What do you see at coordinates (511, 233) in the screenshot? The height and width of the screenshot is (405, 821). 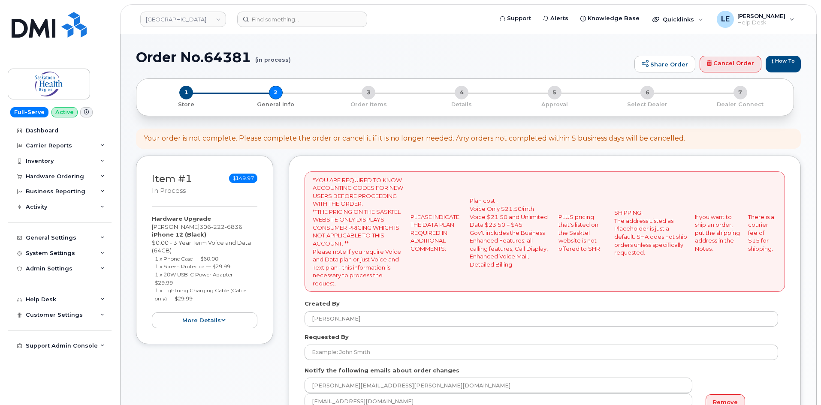 I see `p: Plan cost : Voice Only $21.50/mth Voice $21.50 and Unlimited Data $23.50 = $45 Gov't includes the...` at bounding box center [511, 233].